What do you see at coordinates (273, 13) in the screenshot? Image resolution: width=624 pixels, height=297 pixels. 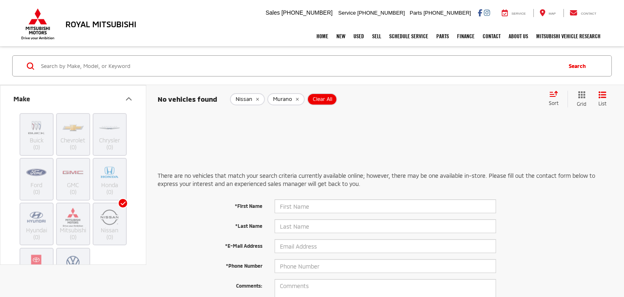 I see `span: Sales` at bounding box center [273, 13].